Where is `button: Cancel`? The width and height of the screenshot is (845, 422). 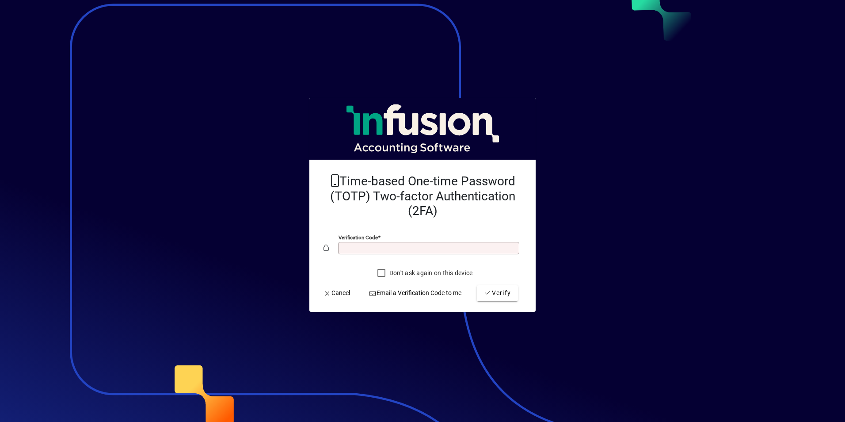
button: Cancel is located at coordinates (337, 293).